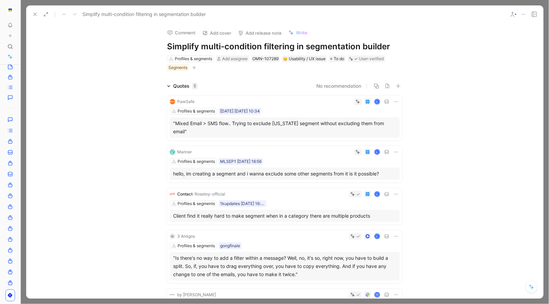 Image resolution: width=549 pixels, height=304 pixels. What do you see at coordinates (144, 14) in the screenshot?
I see `span: Simplify multi-condition filtering in segmentation builder` at bounding box center [144, 14].